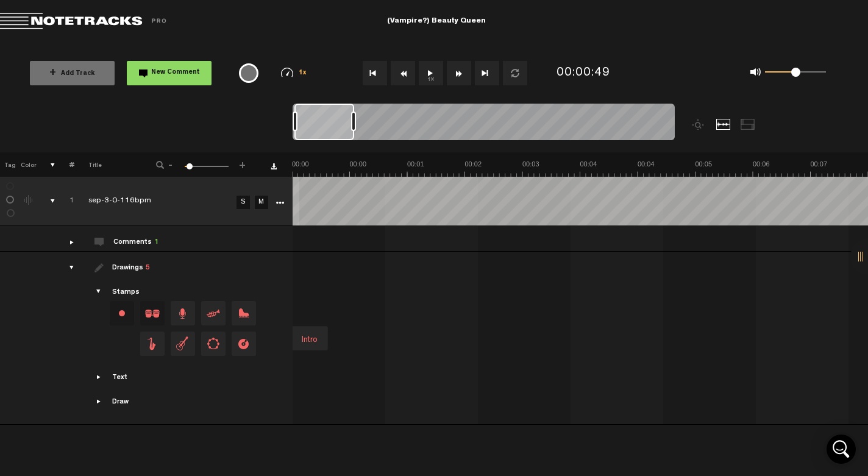 The width and height of the screenshot is (868, 476). What do you see at coordinates (107, 165) in the screenshot?
I see `th: Title` at bounding box center [107, 165].